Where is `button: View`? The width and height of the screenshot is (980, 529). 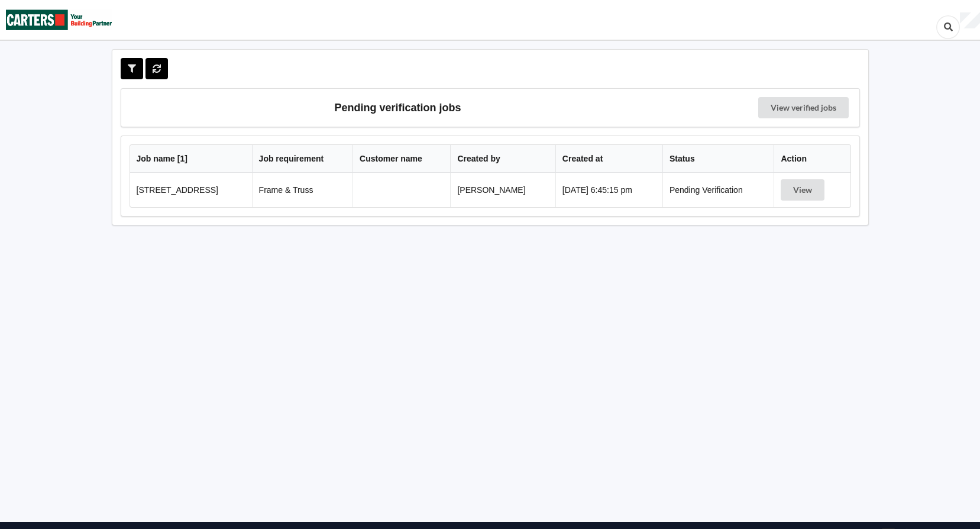 button: View is located at coordinates (803, 190).